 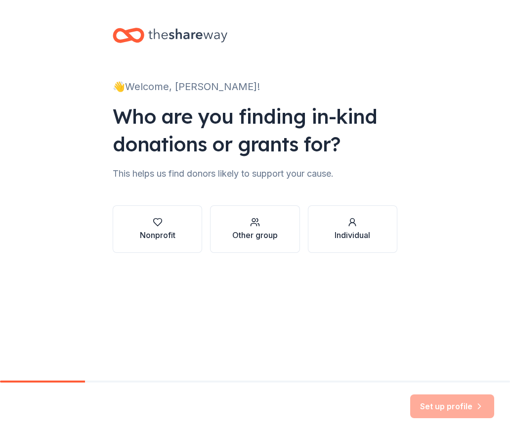 I want to click on div: Other group, so click(x=255, y=235).